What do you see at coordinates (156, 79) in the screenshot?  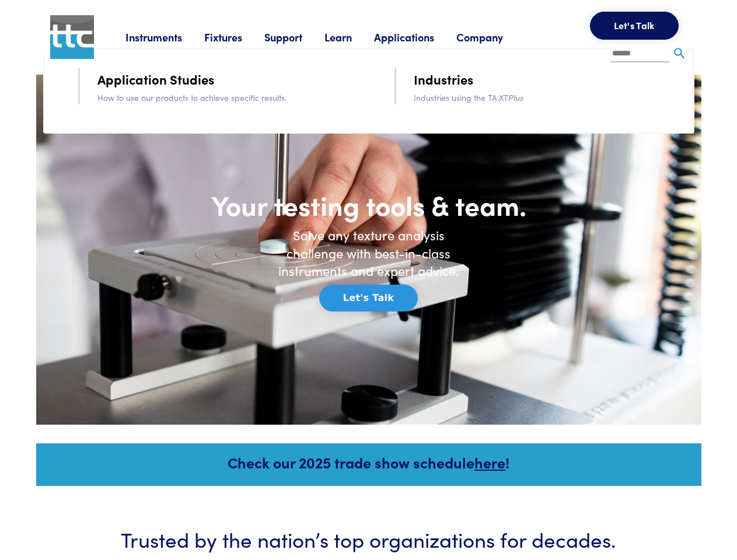 I see `a: Application Studies` at bounding box center [156, 79].